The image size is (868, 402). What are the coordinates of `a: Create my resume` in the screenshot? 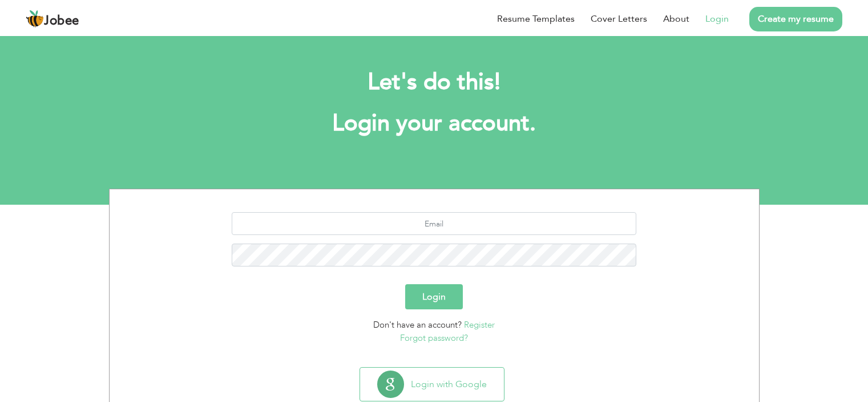 It's located at (796, 19).